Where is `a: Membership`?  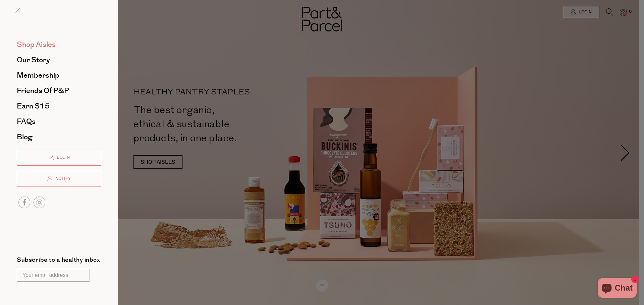
a: Membership is located at coordinates (59, 76).